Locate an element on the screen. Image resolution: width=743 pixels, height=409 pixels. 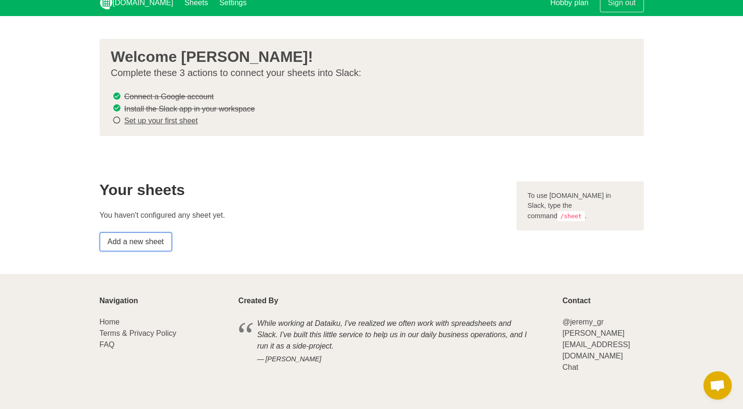
h2: Your sheets is located at coordinates (302, 190).